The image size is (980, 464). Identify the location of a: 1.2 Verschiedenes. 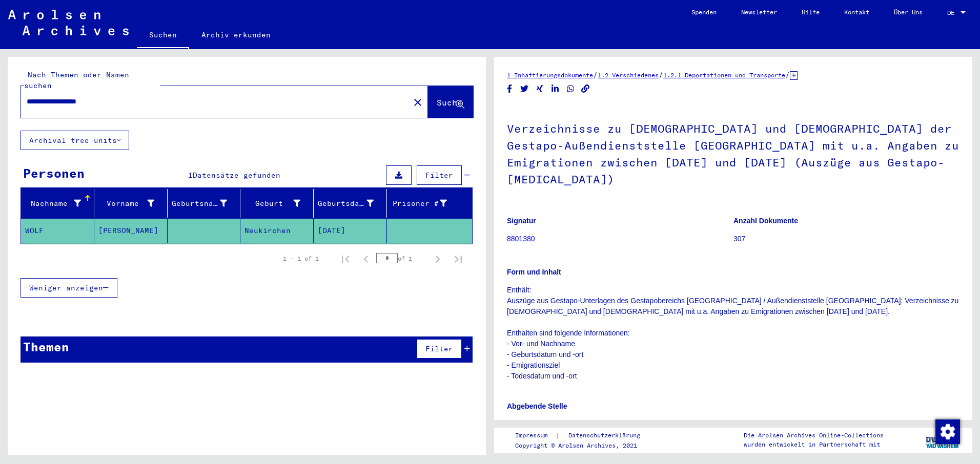
(628, 75).